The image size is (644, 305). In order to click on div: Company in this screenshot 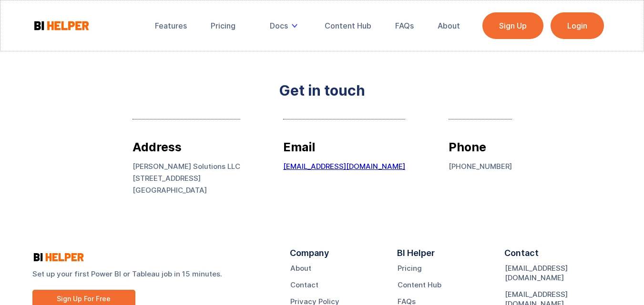, I will do `click(309, 256)`.